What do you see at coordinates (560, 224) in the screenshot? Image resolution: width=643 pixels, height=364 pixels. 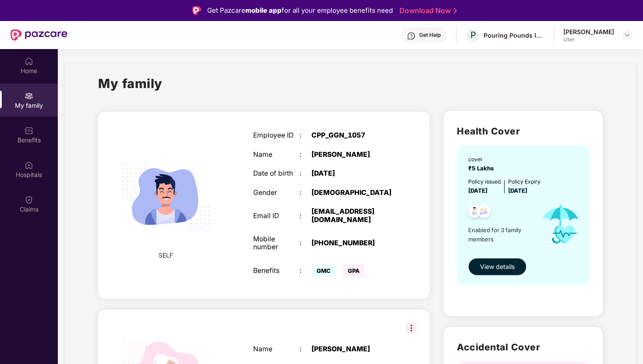 I see `img: icon` at bounding box center [560, 224].